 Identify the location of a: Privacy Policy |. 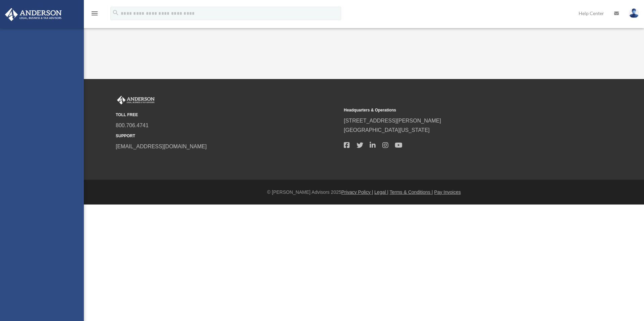
(357, 192).